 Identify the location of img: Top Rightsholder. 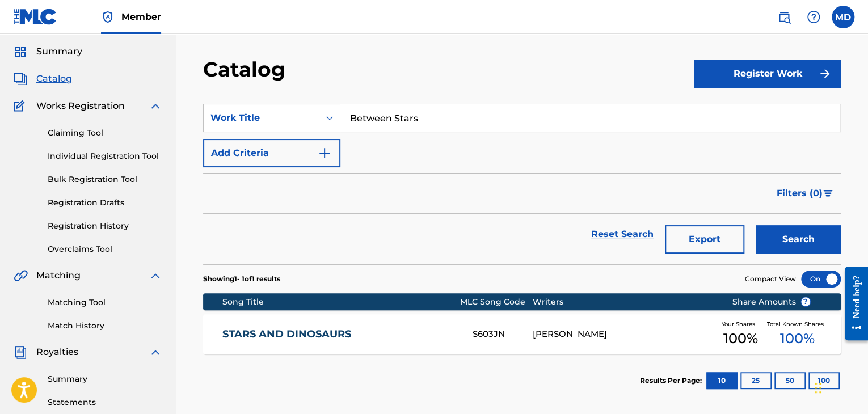
(108, 17).